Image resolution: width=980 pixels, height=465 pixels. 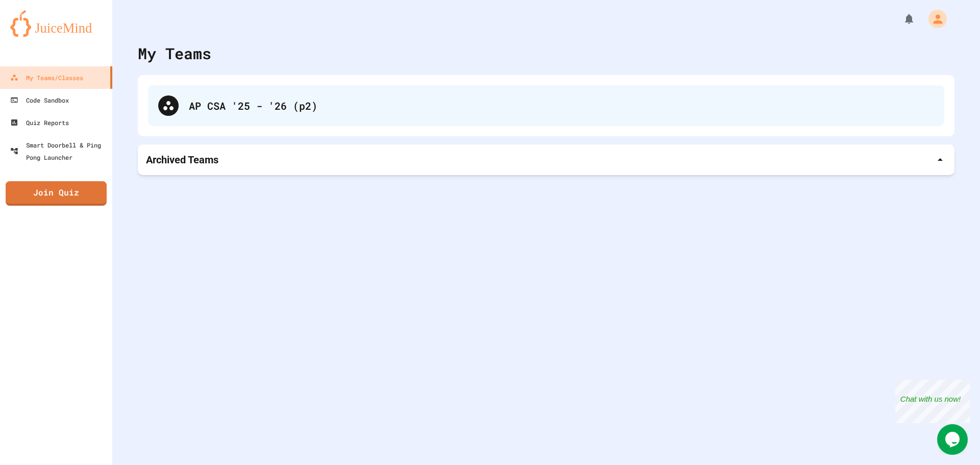 What do you see at coordinates (59, 151) in the screenshot?
I see `div: Smart Doorbell & Ping Pong Launcher` at bounding box center [59, 151].